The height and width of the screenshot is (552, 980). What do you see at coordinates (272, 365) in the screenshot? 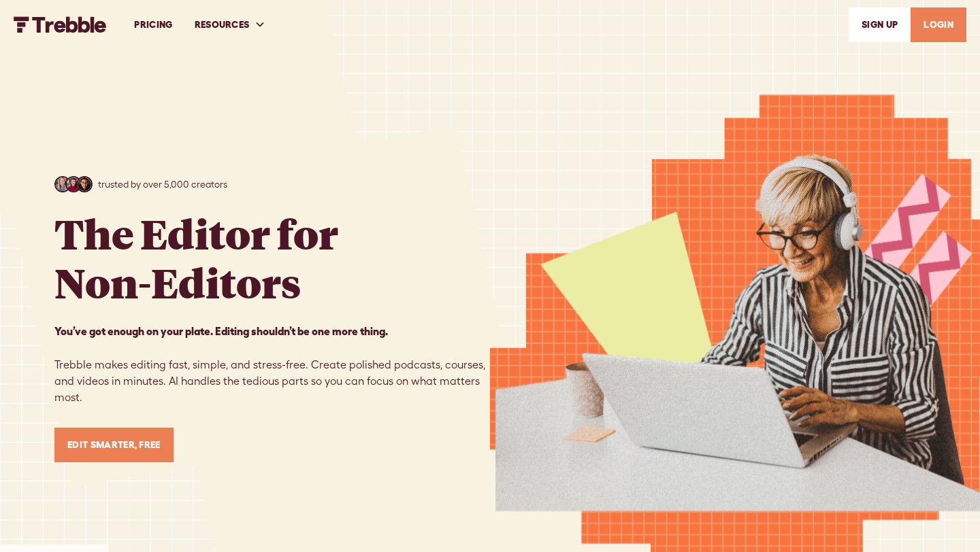
I see `p: Trebble makes editing fast, simple, and stress-free. Create polished podcasts, courses, and video...` at bounding box center [272, 365].